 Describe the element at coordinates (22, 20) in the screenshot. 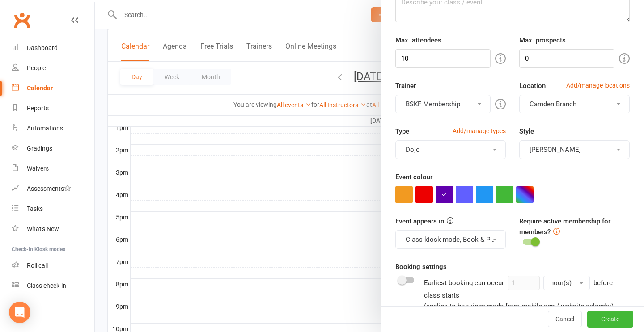

I see `a: Clubworx` at that location.